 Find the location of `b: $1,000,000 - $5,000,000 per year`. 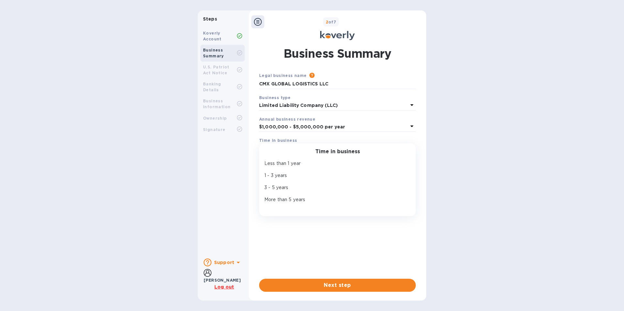

b: $1,000,000 - $5,000,000 per year is located at coordinates (302, 127).